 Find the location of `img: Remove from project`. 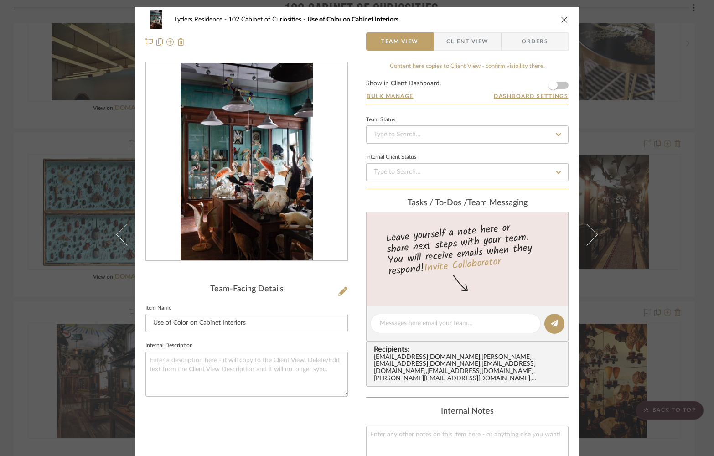

img: Remove from project is located at coordinates (181, 42).